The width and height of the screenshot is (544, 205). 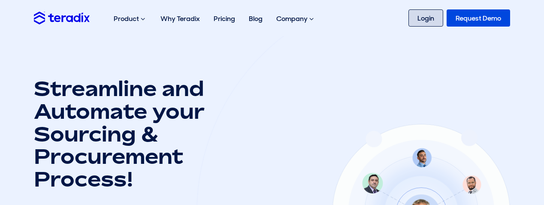 I want to click on a: Login, so click(x=425, y=18).